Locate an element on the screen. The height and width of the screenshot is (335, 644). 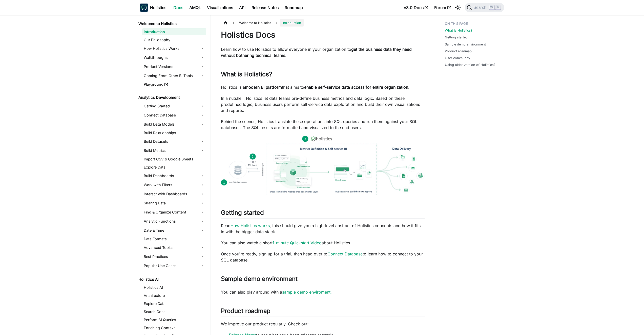
a: Getting Started is located at coordinates (174, 106).